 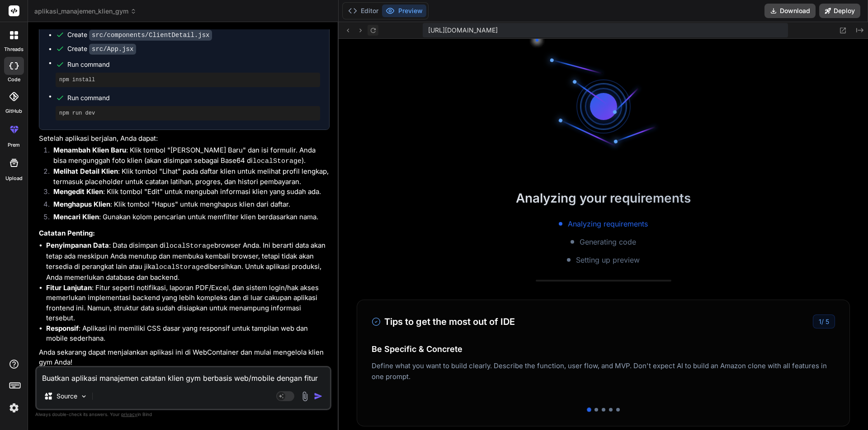 I want to click on button: Download, so click(x=790, y=11).